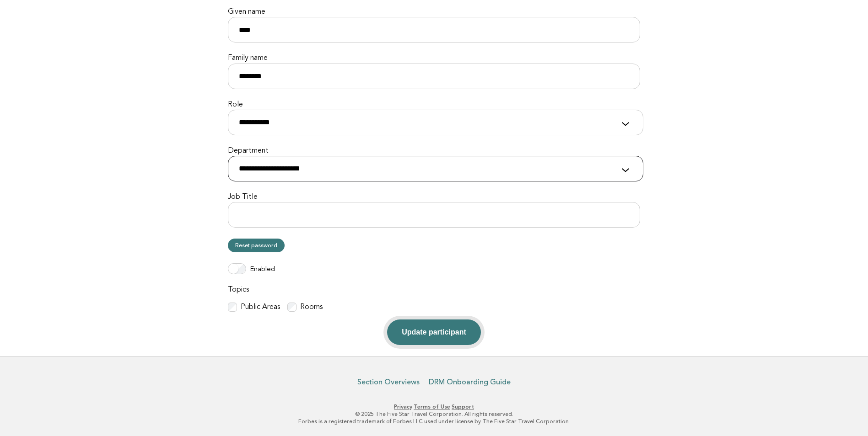 Image resolution: width=868 pixels, height=436 pixels. Describe the element at coordinates (434, 151) in the screenshot. I see `label: Department` at that location.